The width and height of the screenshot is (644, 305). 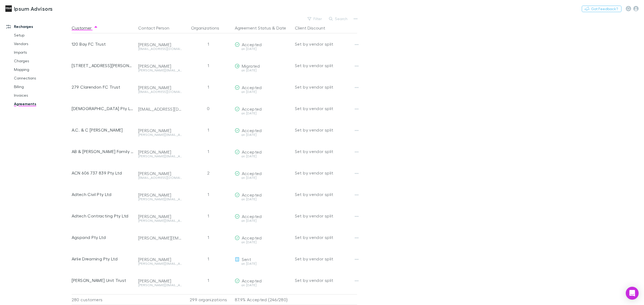 What do you see at coordinates (39, 27) in the screenshot?
I see `a: Recharges` at bounding box center [39, 27].